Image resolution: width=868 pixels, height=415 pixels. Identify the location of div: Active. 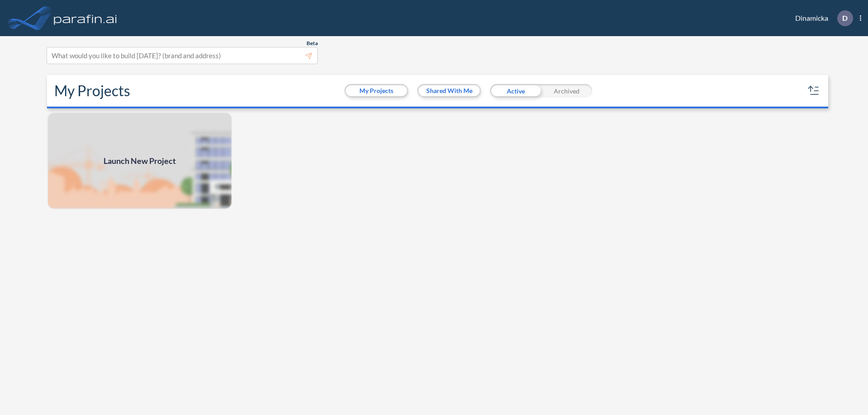
(515, 91).